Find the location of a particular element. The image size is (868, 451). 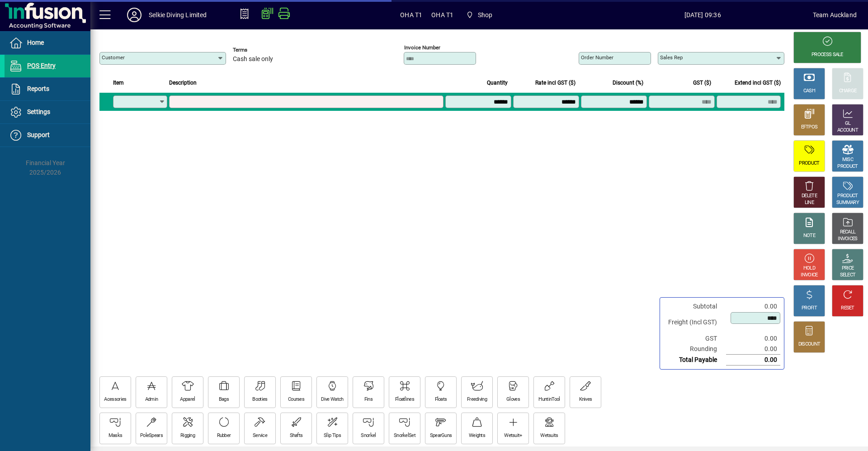

span: Extend incl GST ($) is located at coordinates (758, 83).